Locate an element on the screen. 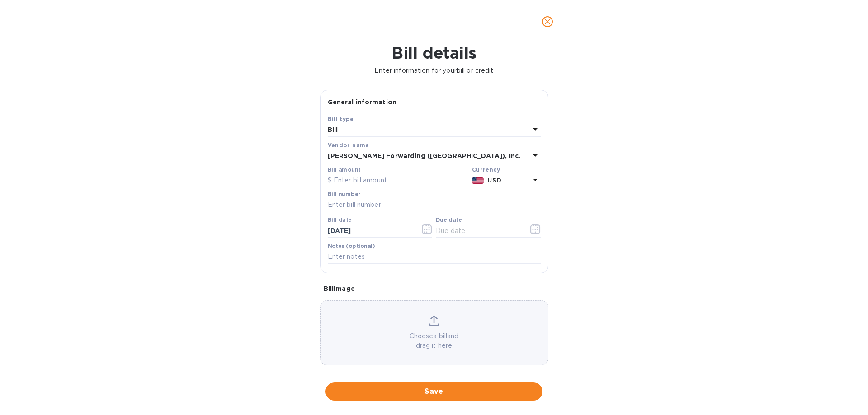  b: General information is located at coordinates (362, 102).